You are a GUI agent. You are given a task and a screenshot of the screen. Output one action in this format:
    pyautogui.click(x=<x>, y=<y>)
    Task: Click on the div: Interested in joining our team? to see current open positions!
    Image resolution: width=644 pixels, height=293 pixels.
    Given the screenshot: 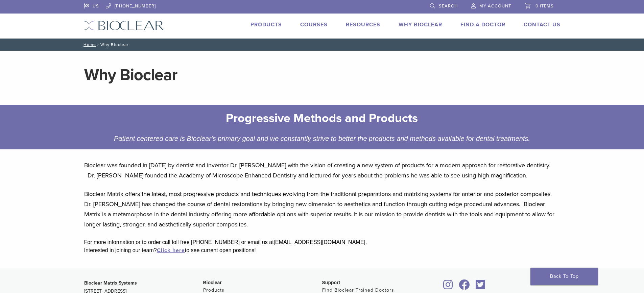 What is the action you would take?
    pyautogui.click(x=322, y=250)
    